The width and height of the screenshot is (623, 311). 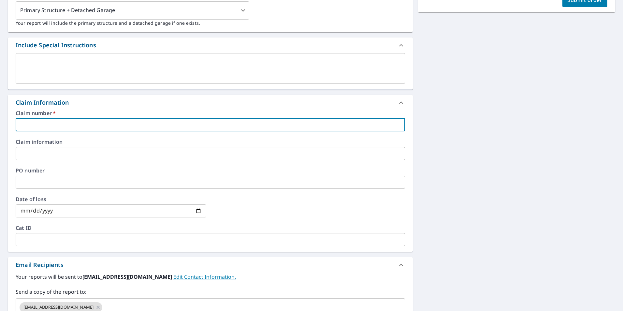 What do you see at coordinates (205, 277) in the screenshot?
I see `a: EditContactInfo` at bounding box center [205, 277].